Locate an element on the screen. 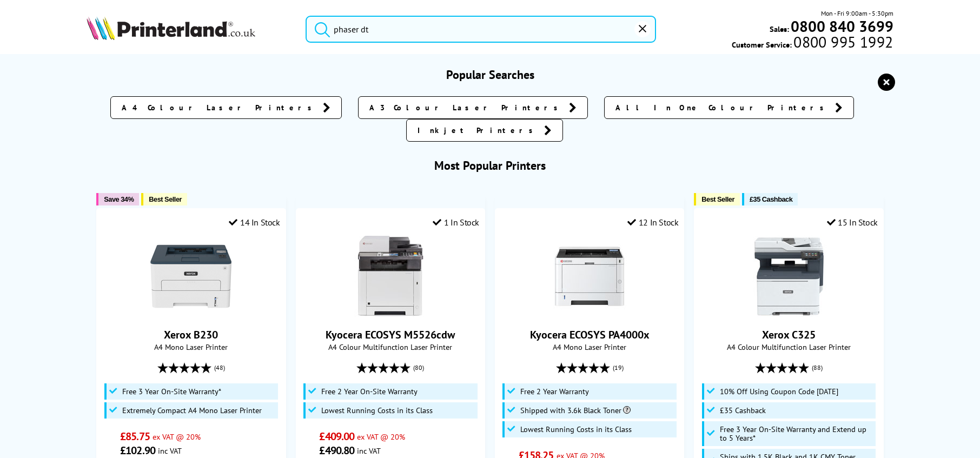 The width and height of the screenshot is (980, 458). span: Customer Service: is located at coordinates (813, 44).